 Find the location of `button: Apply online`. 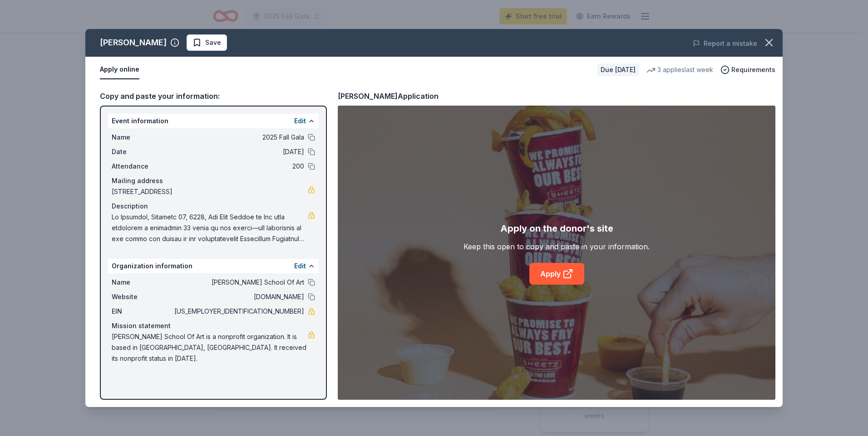

button: Apply online is located at coordinates (119, 70).